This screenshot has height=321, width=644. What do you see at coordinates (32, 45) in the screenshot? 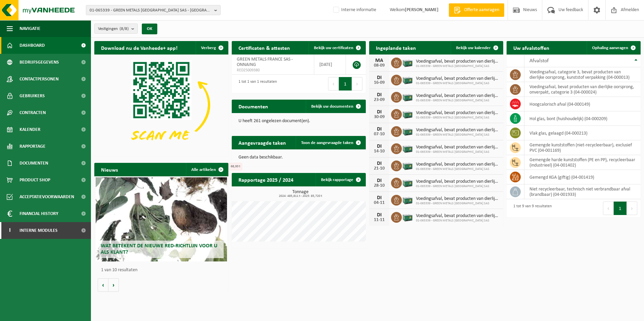
I see `span: Dashboard` at bounding box center [32, 45].